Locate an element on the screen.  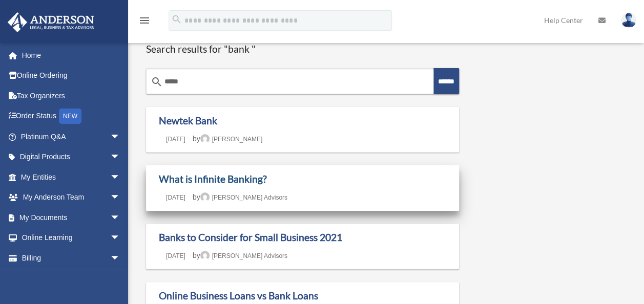
a: Home is located at coordinates (68, 55).